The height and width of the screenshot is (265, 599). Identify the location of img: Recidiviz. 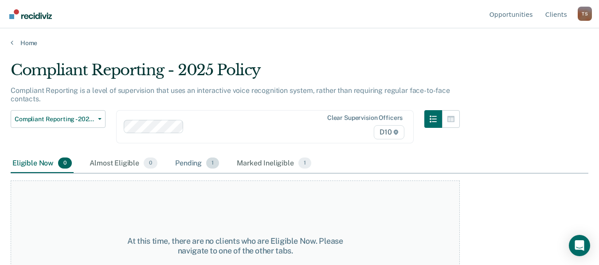
(31, 14).